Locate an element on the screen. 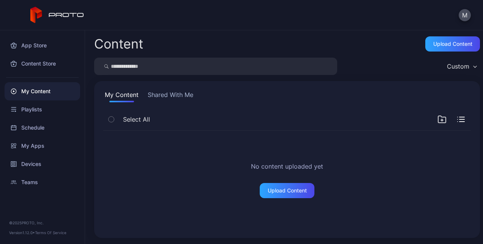 The image size is (483, 244). a: Content Store is located at coordinates (42, 64).